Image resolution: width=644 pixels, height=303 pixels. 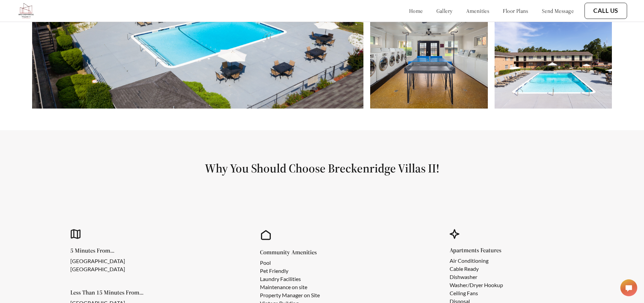 What do you see at coordinates (478, 11) in the screenshot?
I see `a: amenities` at bounding box center [478, 11].